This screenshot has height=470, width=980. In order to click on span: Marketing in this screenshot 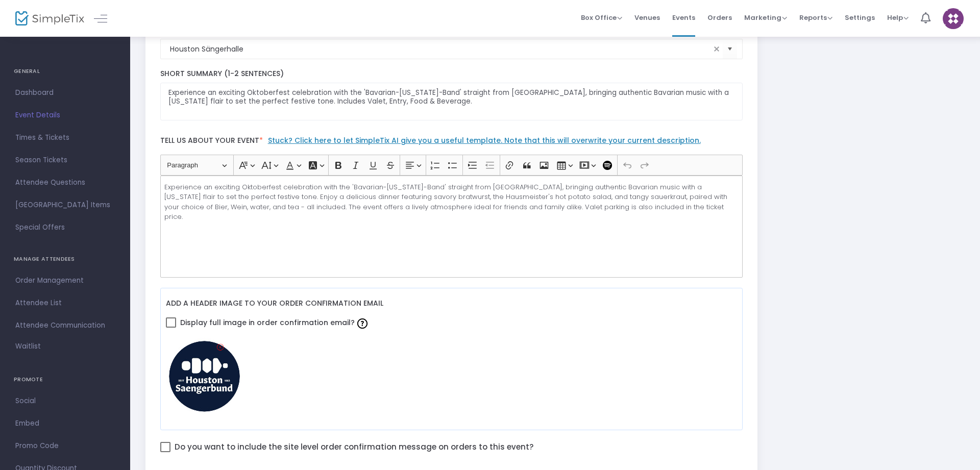, I will do `click(766, 17)`.